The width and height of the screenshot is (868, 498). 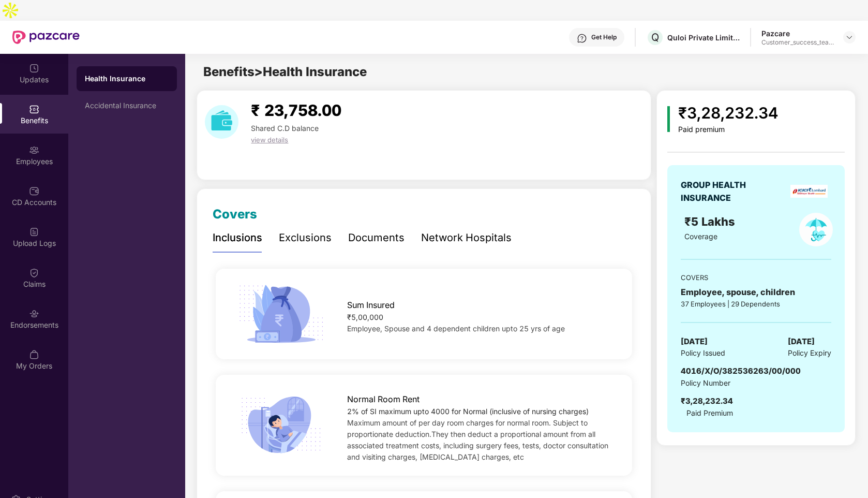 What do you see at coordinates (456, 328) in the screenshot?
I see `span: Employee, Spouse and 4 dependent children upto 25 yrs of age` at bounding box center [456, 328].